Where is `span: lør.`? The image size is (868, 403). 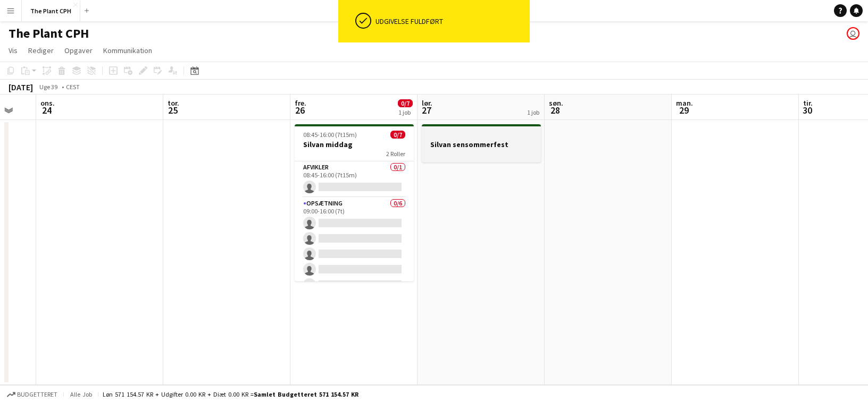 span: lør. is located at coordinates (427, 103).